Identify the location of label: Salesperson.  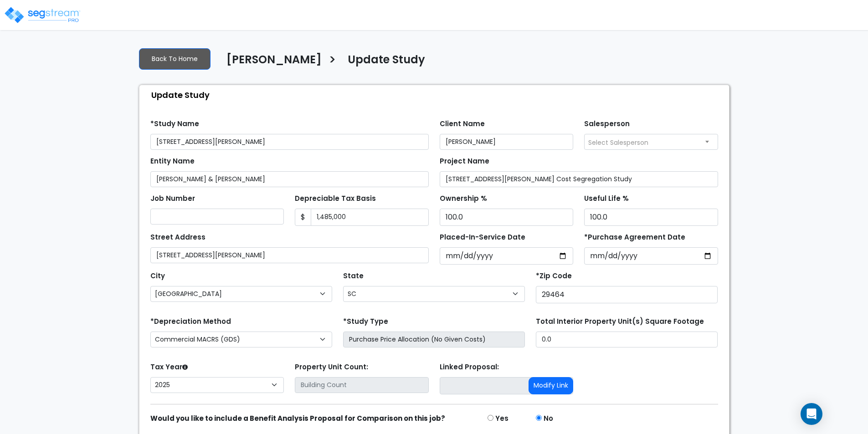
(607, 124).